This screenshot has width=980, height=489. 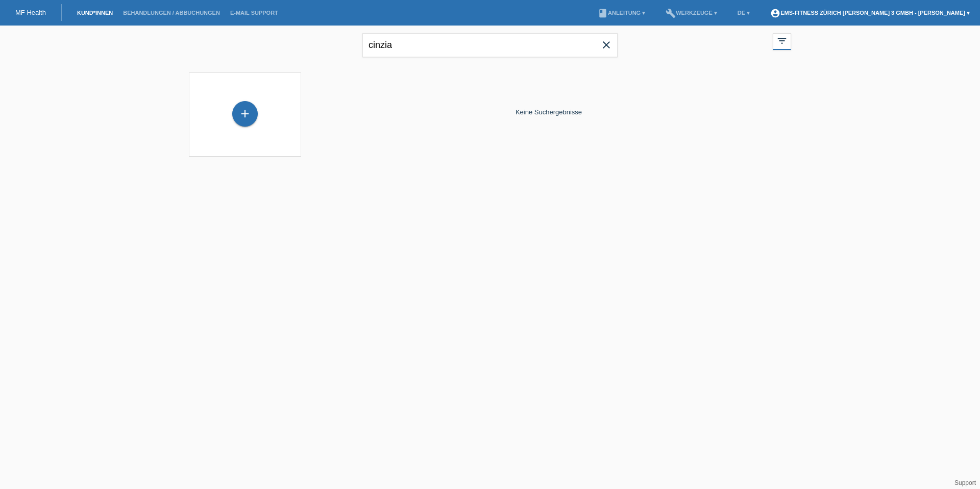 I want to click on a: E-Mail Support, so click(x=254, y=13).